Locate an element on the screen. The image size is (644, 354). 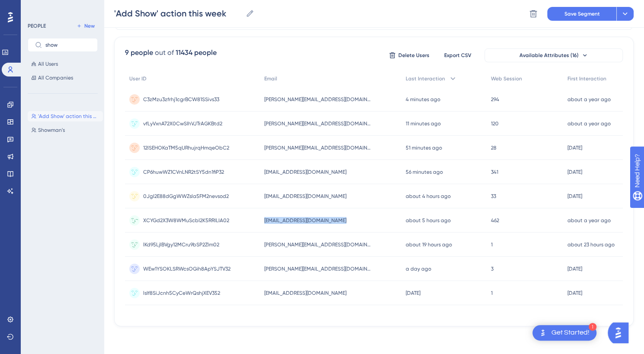
button: Delete Users is located at coordinates (409, 55).